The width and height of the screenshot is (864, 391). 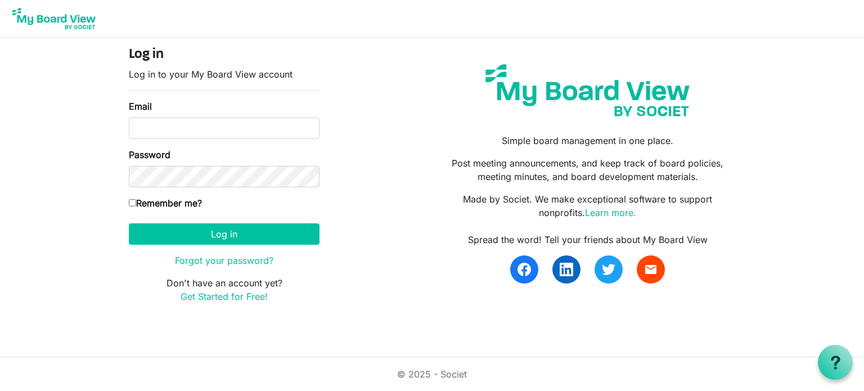 What do you see at coordinates (567, 269) in the screenshot?
I see `img: linkedin.svg` at bounding box center [567, 269].